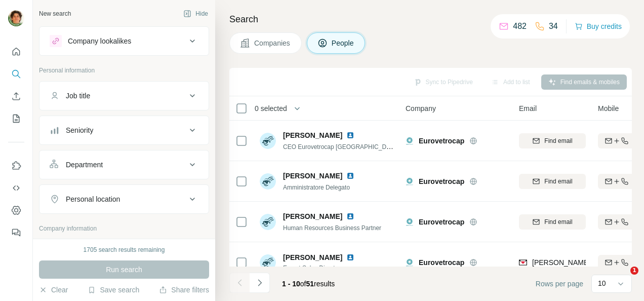  Describe the element at coordinates (16, 52) in the screenshot. I see `button: Quick start` at that location.